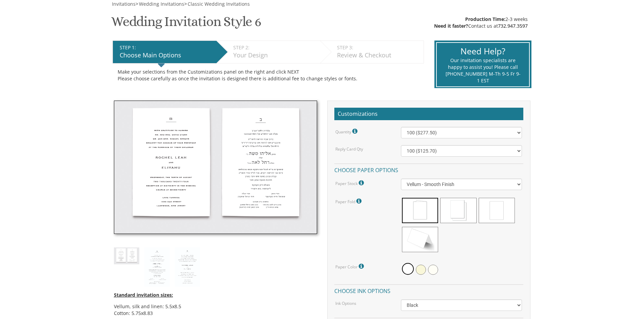 This screenshot has width=644, height=319. Describe the element at coordinates (215, 307) in the screenshot. I see `li: Vellum, silk and linen: 5.5x8.5` at that location.